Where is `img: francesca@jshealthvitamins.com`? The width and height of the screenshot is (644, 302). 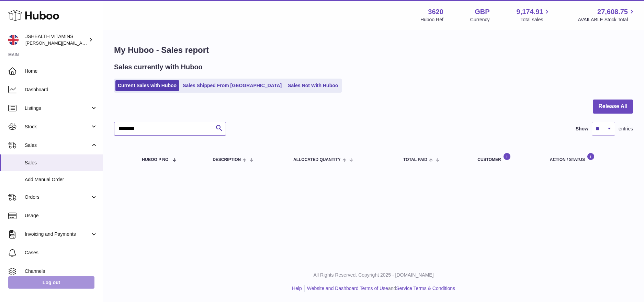
img: francesca@jshealthvitamins.com is located at coordinates (13, 40).